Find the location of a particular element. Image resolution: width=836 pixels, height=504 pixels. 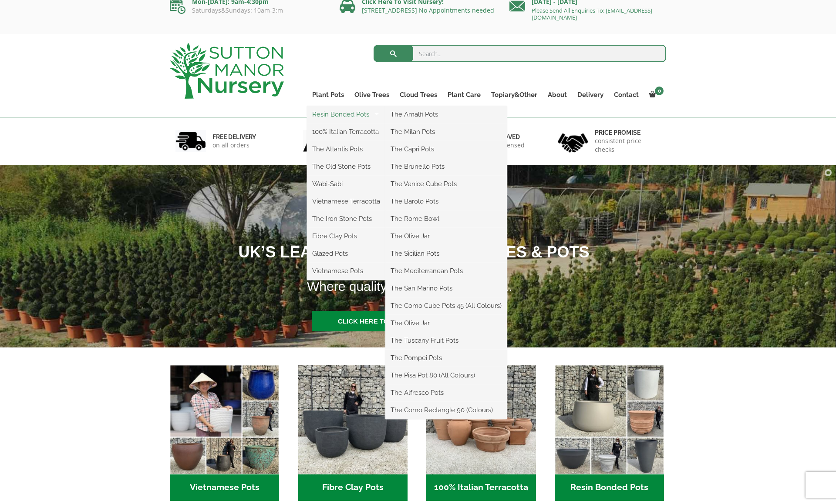

span: 0 is located at coordinates (659, 91).